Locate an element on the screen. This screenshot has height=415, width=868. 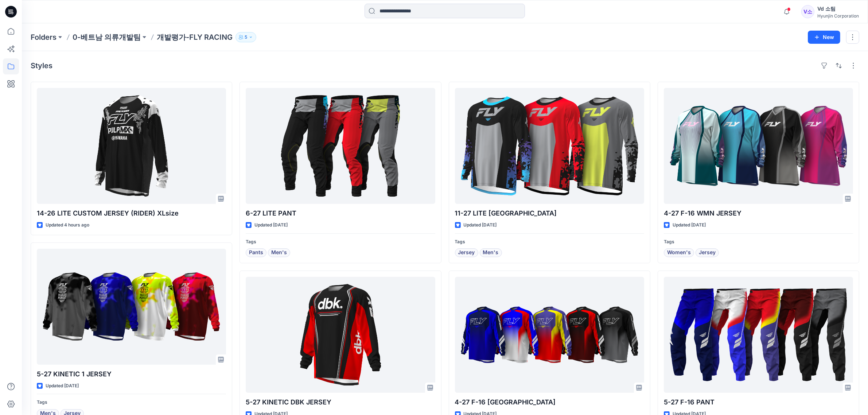
p: 5 is located at coordinates (246, 37).